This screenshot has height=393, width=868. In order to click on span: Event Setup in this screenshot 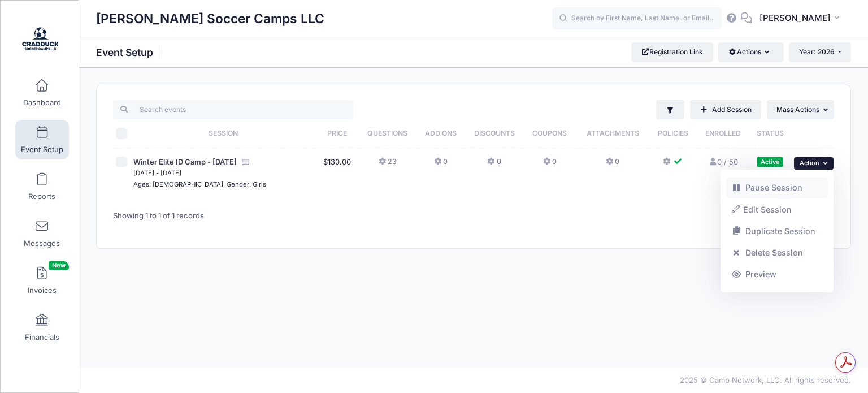, I will do `click(42, 149)`.